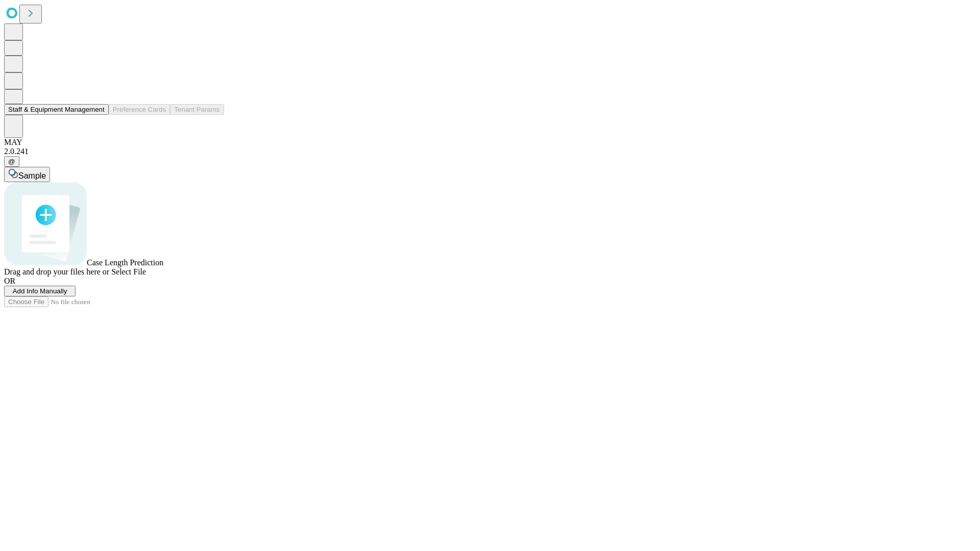 This screenshot has height=551, width=980. I want to click on button: Preference Cards, so click(139, 110).